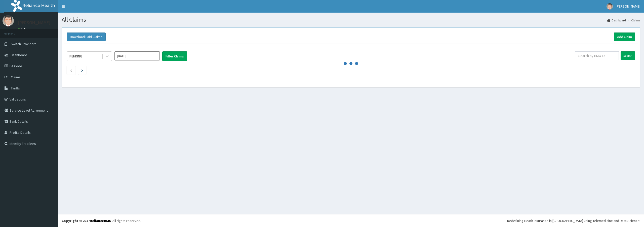  What do you see at coordinates (101, 221) in the screenshot?
I see `a: RelianceHMO` at bounding box center [101, 221].